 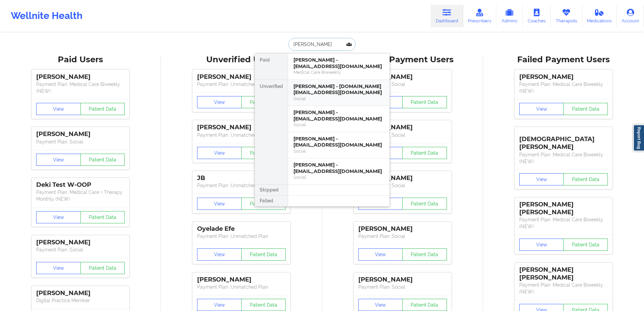 What do you see at coordinates (630, 16) in the screenshot?
I see `a: Account` at bounding box center [630, 16].